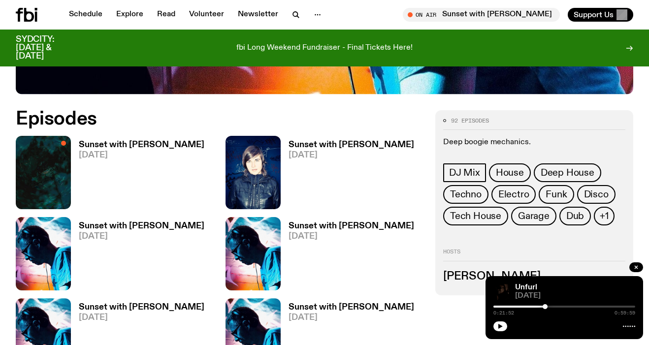 This screenshot has width=649, height=345. Describe the element at coordinates (604, 216) in the screenshot. I see `button: +1` at that location.